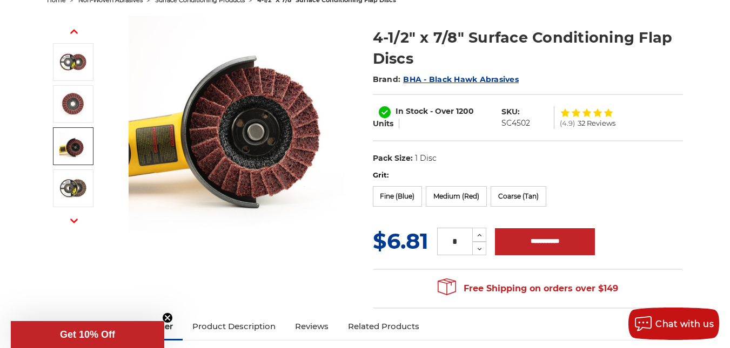  I want to click on button: Next, so click(74, 221).